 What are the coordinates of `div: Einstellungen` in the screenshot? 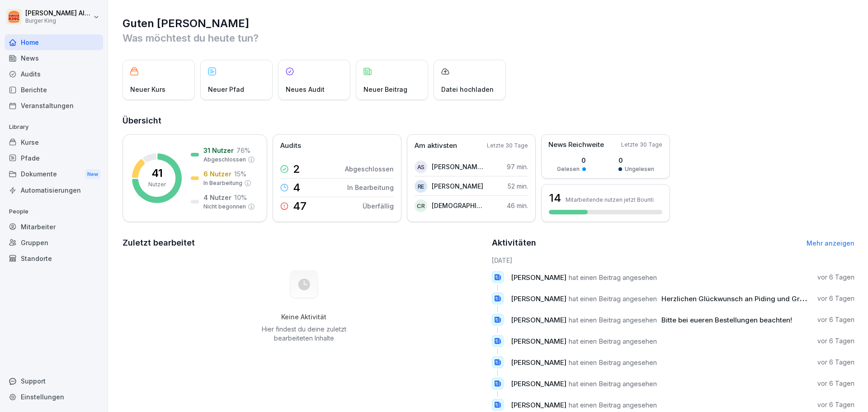 It's located at (54, 397).